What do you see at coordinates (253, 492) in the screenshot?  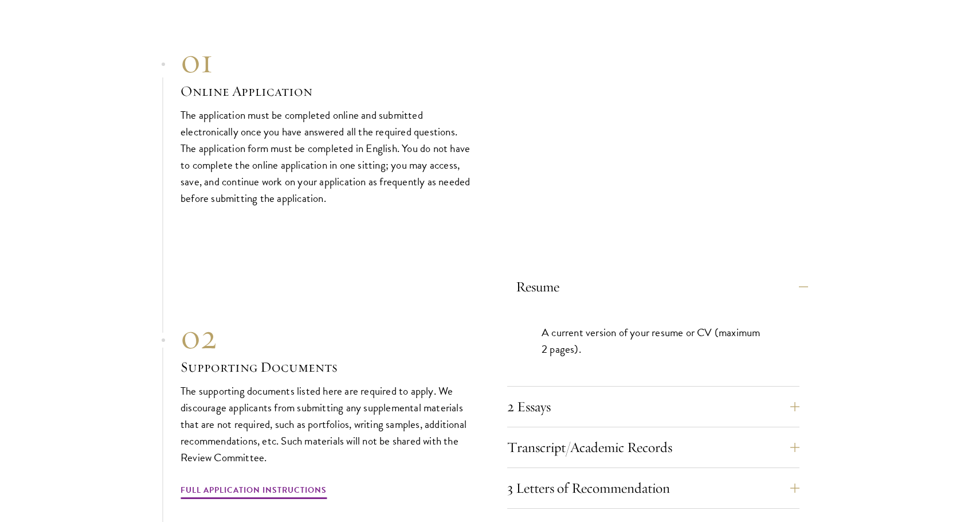 I see `a: Full Application Instructions` at bounding box center [253, 492].